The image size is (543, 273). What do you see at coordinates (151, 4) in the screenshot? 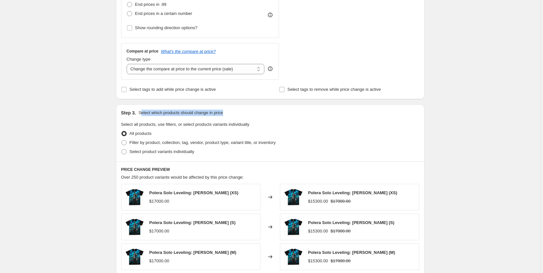
I see `span: End prices in .99` at bounding box center [151, 4].